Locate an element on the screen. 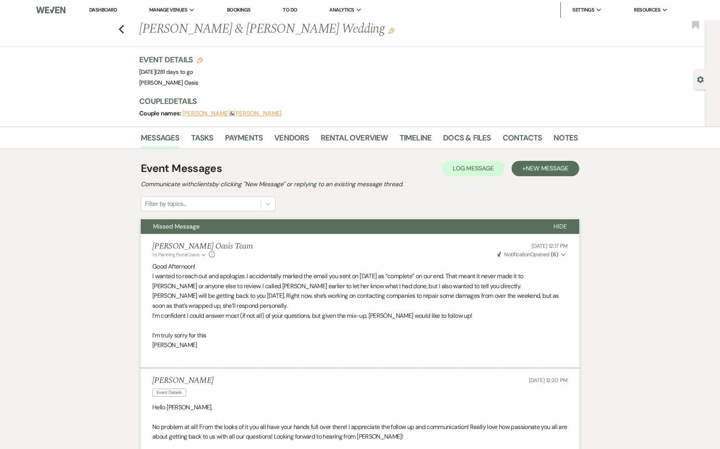 This screenshot has height=449, width=720. button: +New Message is located at coordinates (546, 169).